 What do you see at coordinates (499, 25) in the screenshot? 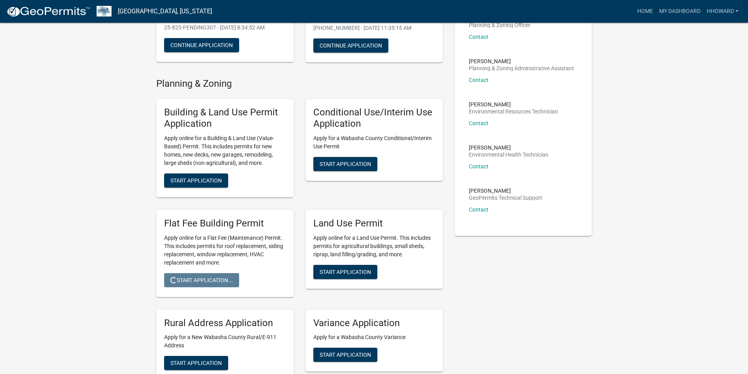
I see `p: Planning & Zoning Officer` at bounding box center [499, 25].